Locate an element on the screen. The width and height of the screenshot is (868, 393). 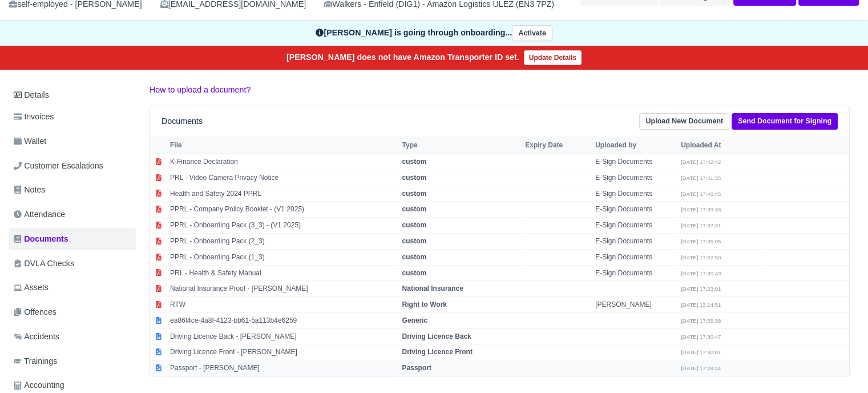
td: PRL - Health & Safety Manual is located at coordinates (283, 273).